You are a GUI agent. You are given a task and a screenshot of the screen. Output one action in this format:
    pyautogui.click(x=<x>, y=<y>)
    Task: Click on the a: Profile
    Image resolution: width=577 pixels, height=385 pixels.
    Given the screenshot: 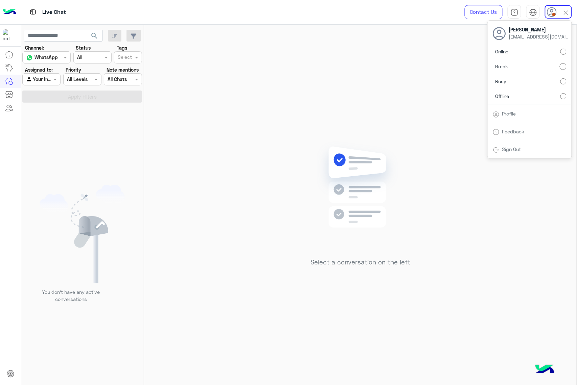 What is the action you would take?
    pyautogui.click(x=509, y=114)
    